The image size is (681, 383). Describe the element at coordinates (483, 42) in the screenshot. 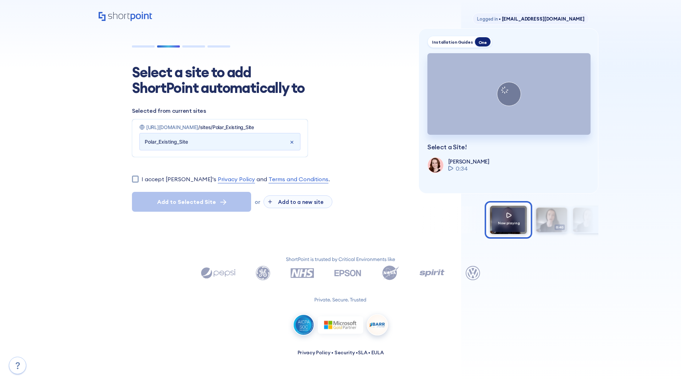

I see `div: One` at that location.